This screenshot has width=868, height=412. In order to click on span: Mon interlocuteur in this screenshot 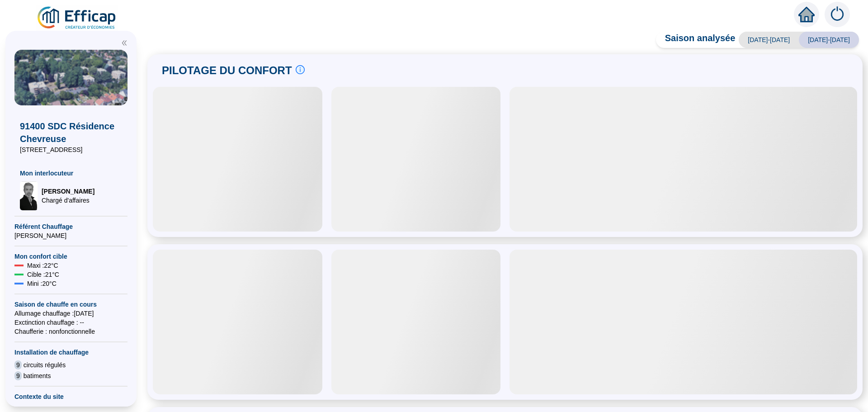, I will do `click(71, 173)`.